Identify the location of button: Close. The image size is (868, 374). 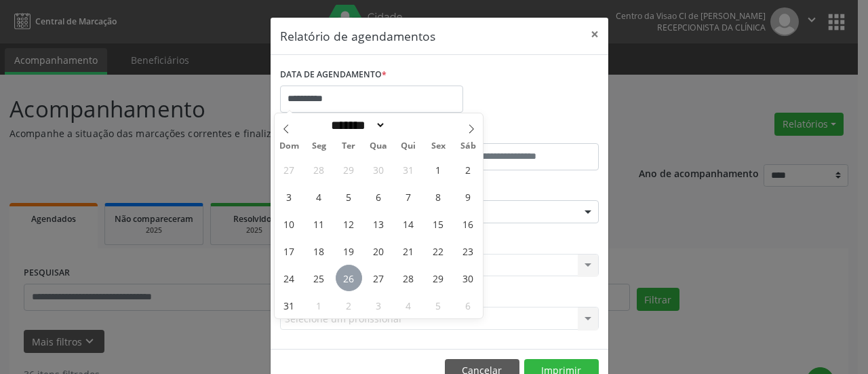
(595, 34).